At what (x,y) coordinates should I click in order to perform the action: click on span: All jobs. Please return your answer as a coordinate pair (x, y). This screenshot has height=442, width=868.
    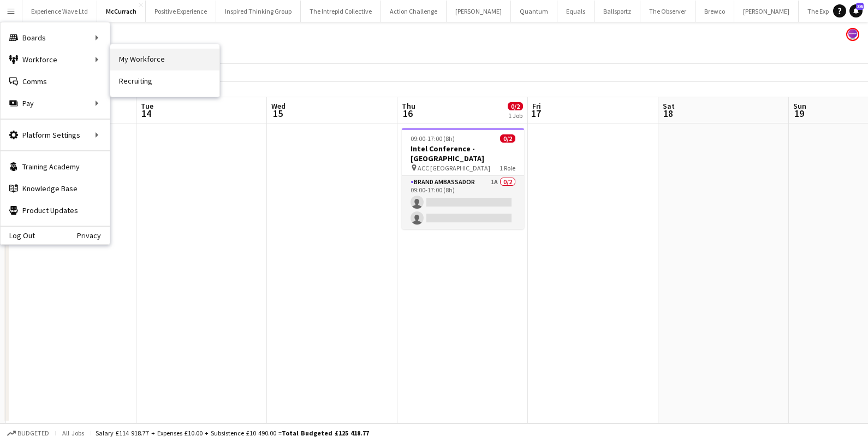
    Looking at the image, I should click on (73, 432).